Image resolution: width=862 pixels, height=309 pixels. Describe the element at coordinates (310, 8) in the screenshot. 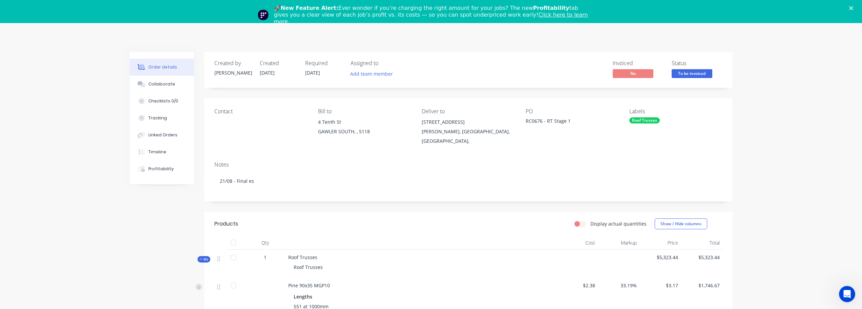

I see `b: New Feature Alert:` at that location.